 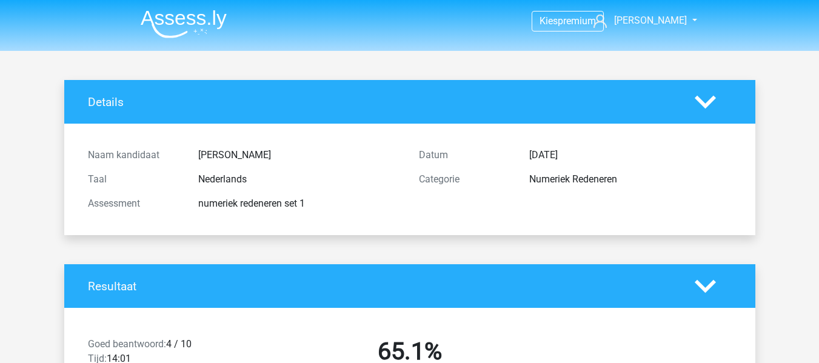 What do you see at coordinates (465, 155) in the screenshot?
I see `div: Datum` at bounding box center [465, 155].